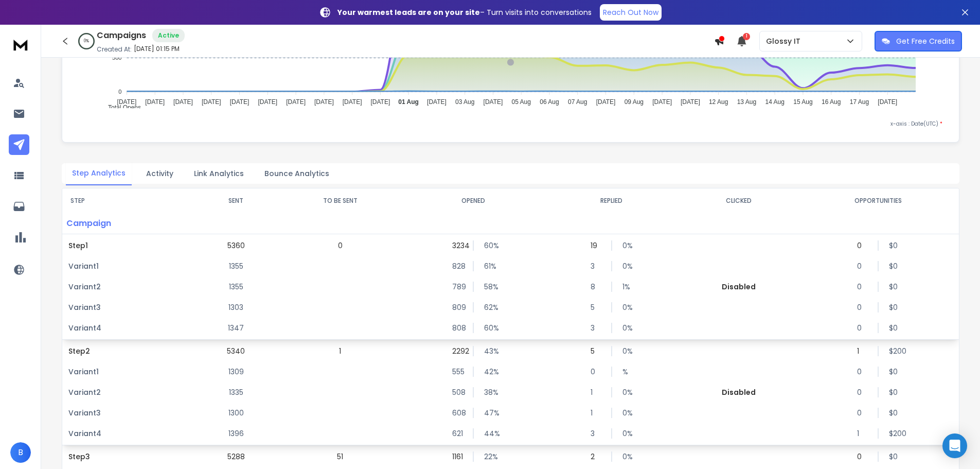 This screenshot has width=980, height=469. What do you see at coordinates (918, 41) in the screenshot?
I see `button: Get Free Credits` at bounding box center [918, 41].